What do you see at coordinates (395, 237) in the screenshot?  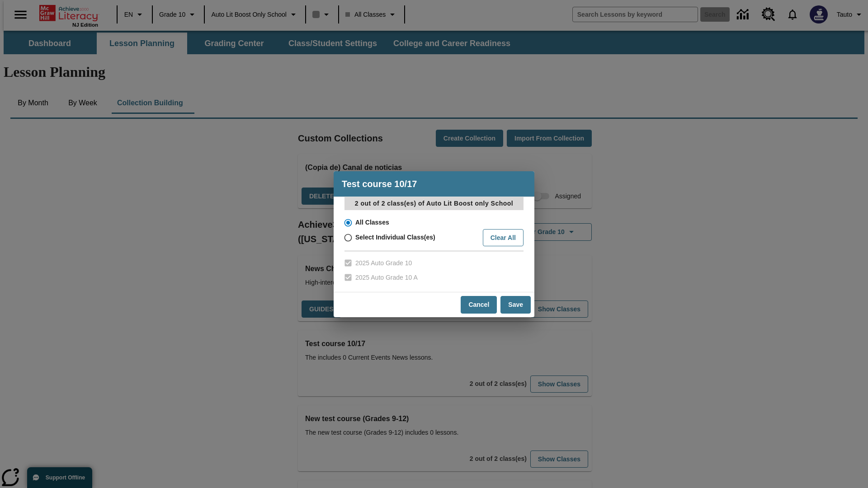 I see `span: Select Individual Class(es)` at bounding box center [395, 237].